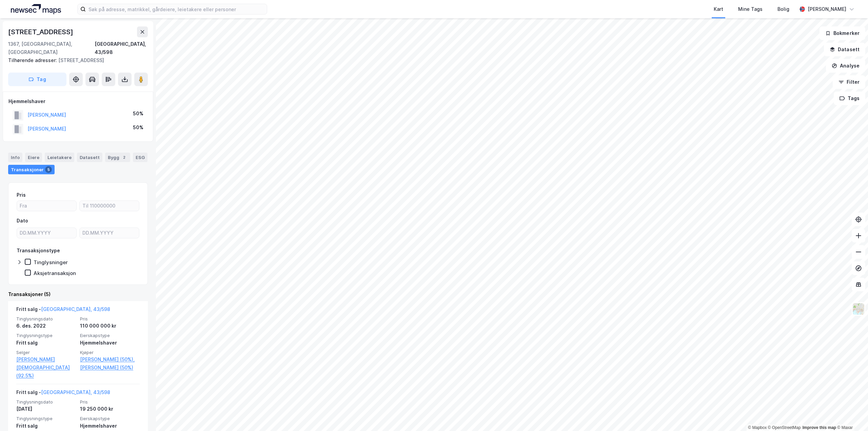 The image size is (868, 431). I want to click on div: Dato, so click(22, 221).